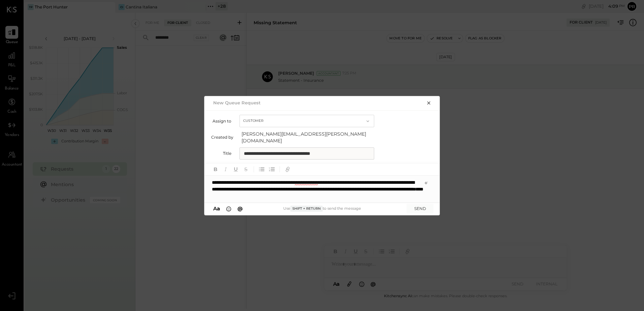 This screenshot has width=644, height=311. Describe the element at coordinates (322, 209) in the screenshot. I see `div: Use to send the message` at that location.